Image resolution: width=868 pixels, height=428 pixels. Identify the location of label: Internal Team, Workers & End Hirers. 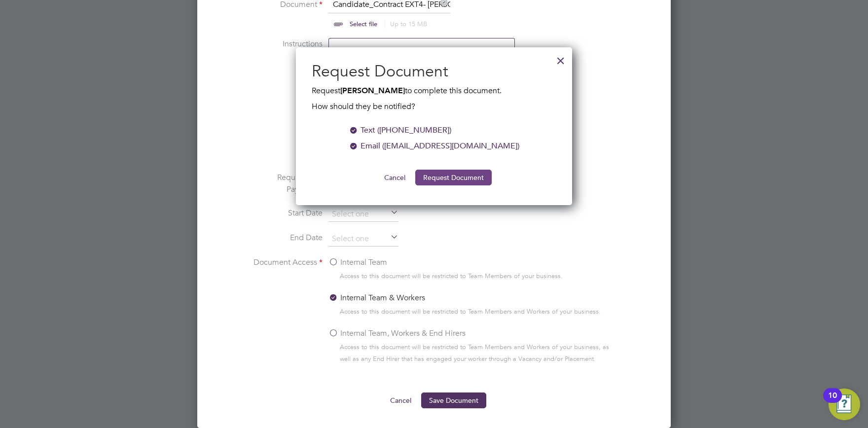
(397, 333).